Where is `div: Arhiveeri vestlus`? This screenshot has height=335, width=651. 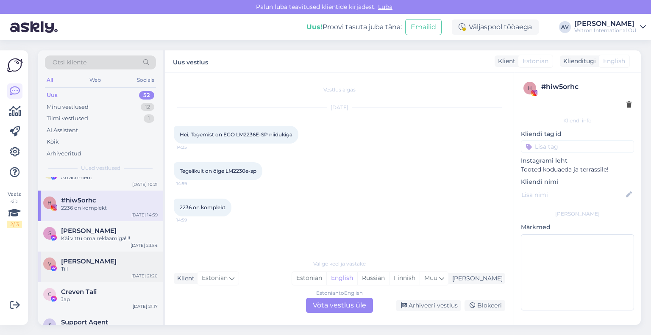
div: Arhiveeri vestlus is located at coordinates (428, 305).